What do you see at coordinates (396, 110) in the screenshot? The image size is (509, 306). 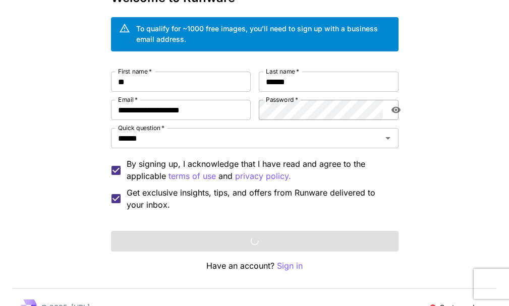 I see `button: toggle password visibility` at bounding box center [396, 110].